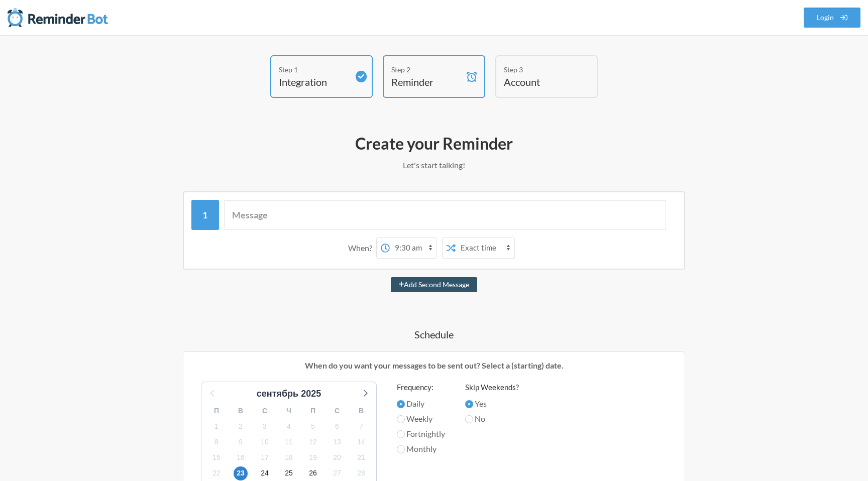 This screenshot has height=481, width=868. Describe the element at coordinates (337, 473) in the screenshot. I see `span: понедельник, 27 октября 2025 г.` at that location.